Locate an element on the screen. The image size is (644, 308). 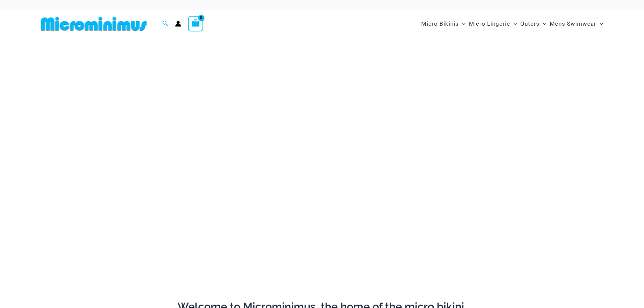
nav: Site Navigation is located at coordinates (512, 24).